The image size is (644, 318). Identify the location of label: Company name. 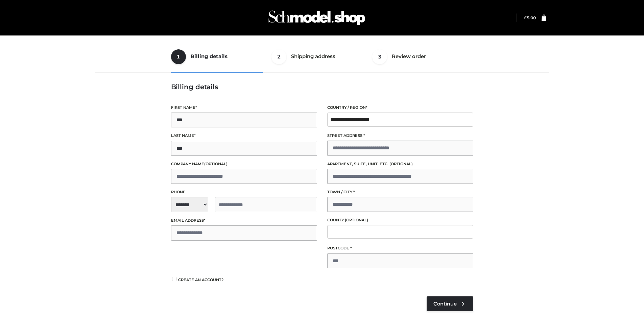
(244, 164).